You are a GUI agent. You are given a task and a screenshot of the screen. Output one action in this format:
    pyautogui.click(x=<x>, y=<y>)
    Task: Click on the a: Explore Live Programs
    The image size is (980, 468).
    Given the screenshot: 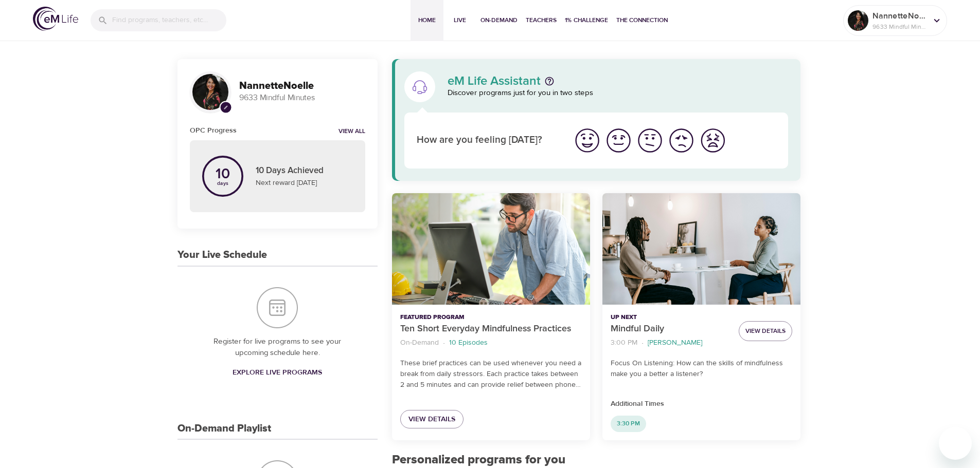 What is the action you would take?
    pyautogui.click(x=278, y=372)
    